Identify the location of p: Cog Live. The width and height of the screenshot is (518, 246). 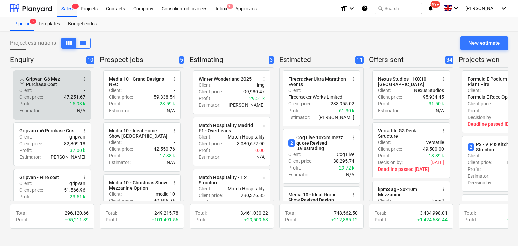
(345, 154).